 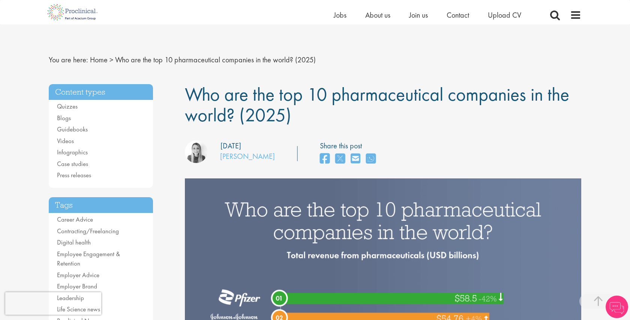 What do you see at coordinates (68, 60) in the screenshot?
I see `span: You are here:` at bounding box center [68, 60].